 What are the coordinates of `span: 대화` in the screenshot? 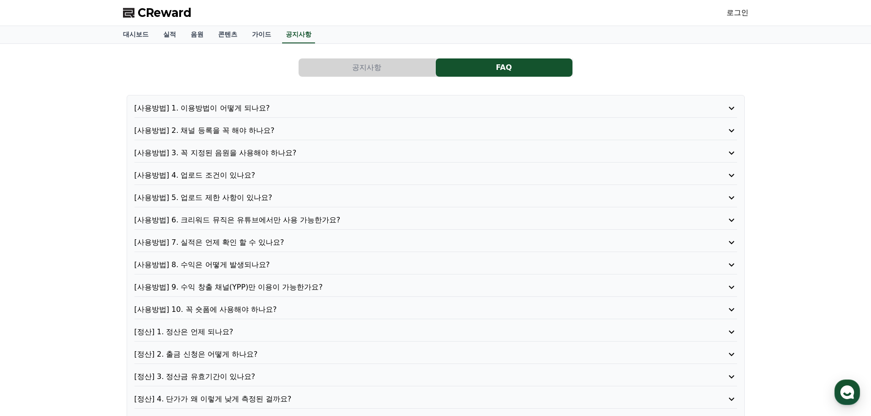 It's located at (89, 308).